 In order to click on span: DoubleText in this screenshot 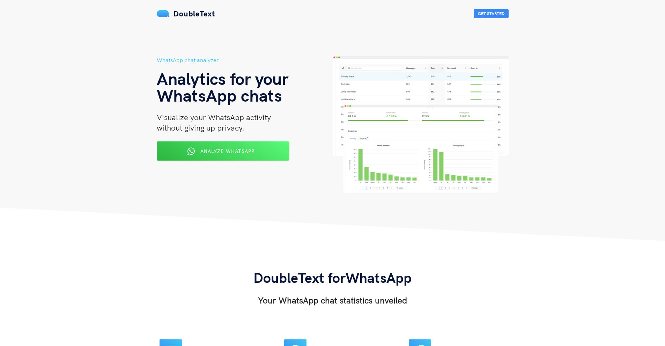, I will do `click(194, 14)`.